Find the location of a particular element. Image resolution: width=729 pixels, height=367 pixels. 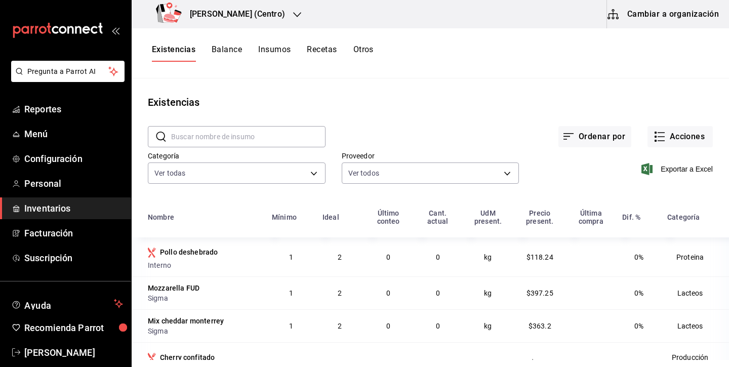

div: Cherry confitado is located at coordinates (187, 357).